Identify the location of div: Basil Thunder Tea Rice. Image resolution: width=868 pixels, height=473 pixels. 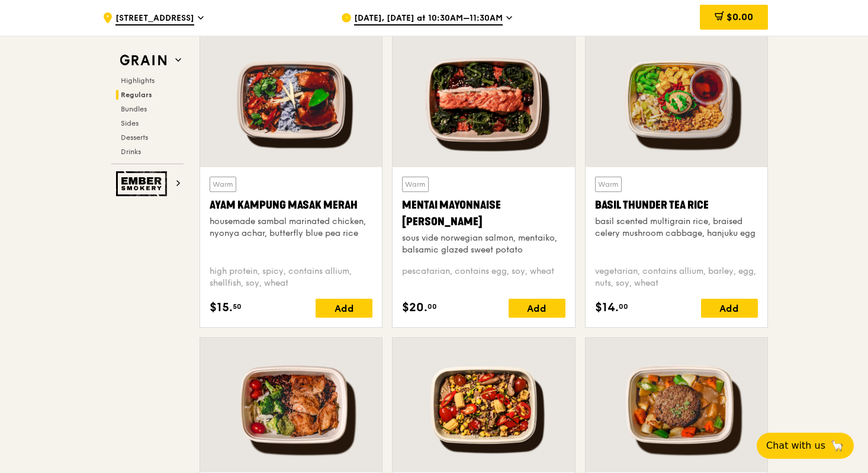
(676, 205).